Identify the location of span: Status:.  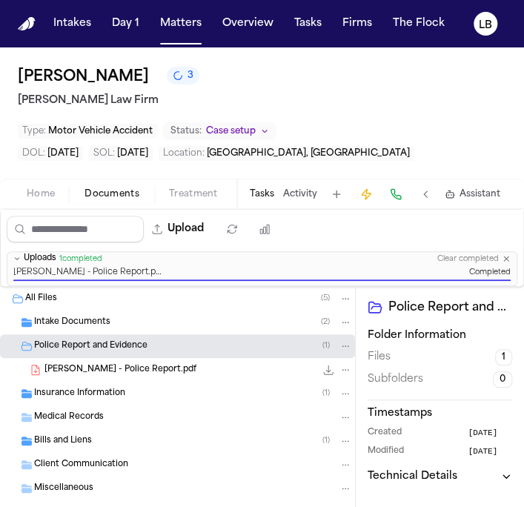
(186, 131).